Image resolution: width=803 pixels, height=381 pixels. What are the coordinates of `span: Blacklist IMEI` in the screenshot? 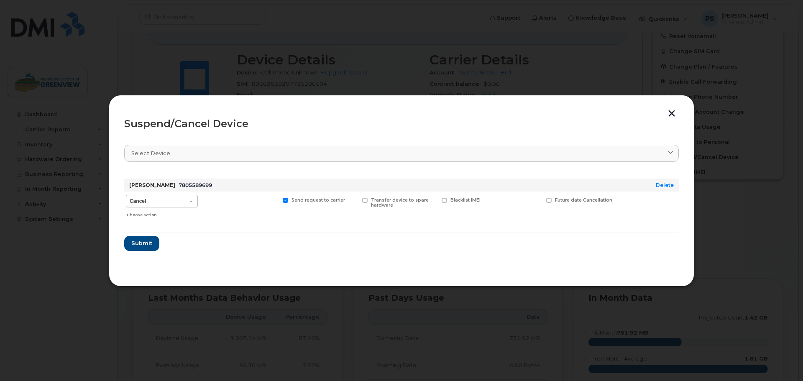 It's located at (466, 200).